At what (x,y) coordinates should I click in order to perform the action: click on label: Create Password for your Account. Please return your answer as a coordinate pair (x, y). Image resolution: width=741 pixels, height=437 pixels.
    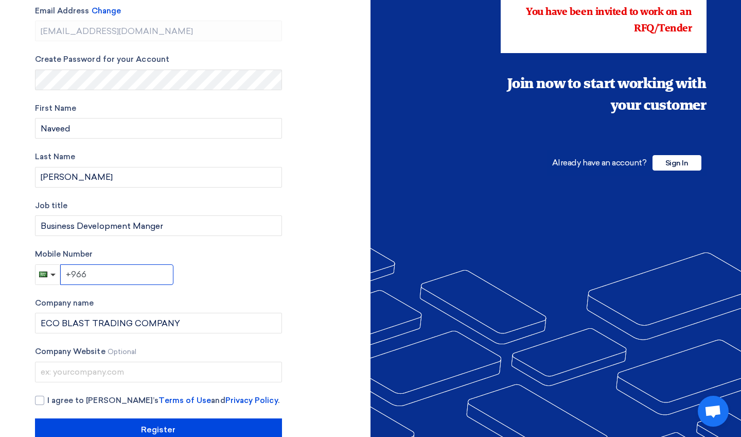
    Looking at the image, I should click on (159, 59).